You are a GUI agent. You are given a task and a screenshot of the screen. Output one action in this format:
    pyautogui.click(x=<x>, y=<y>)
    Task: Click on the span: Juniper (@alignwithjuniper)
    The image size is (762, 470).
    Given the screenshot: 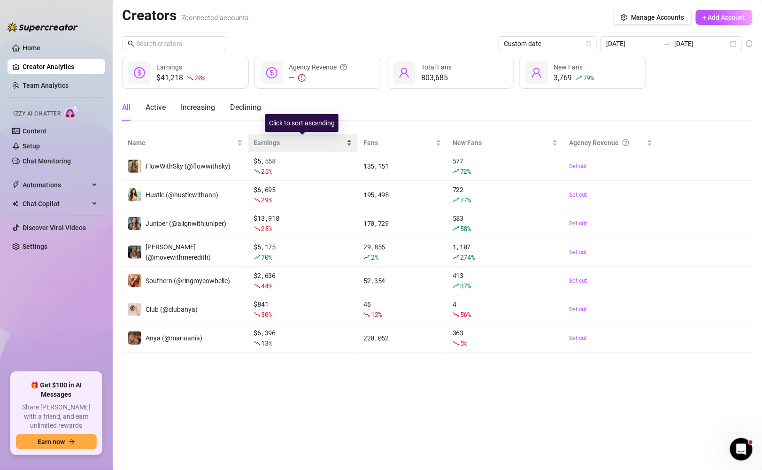 What is the action you would take?
    pyautogui.click(x=186, y=224)
    